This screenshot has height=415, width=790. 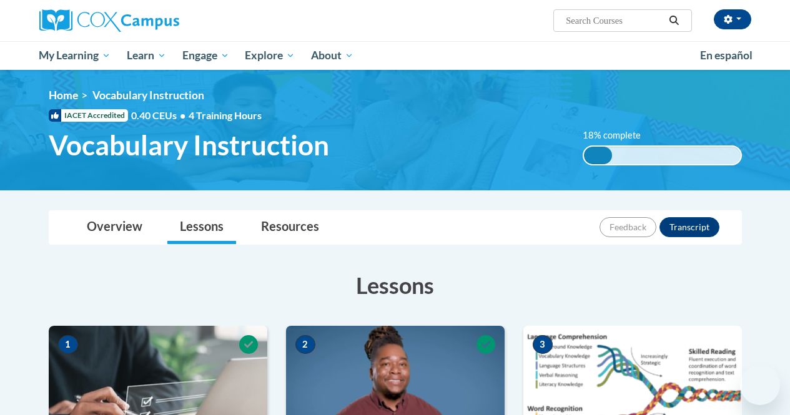 I want to click on button: Account Settings, so click(x=733, y=19).